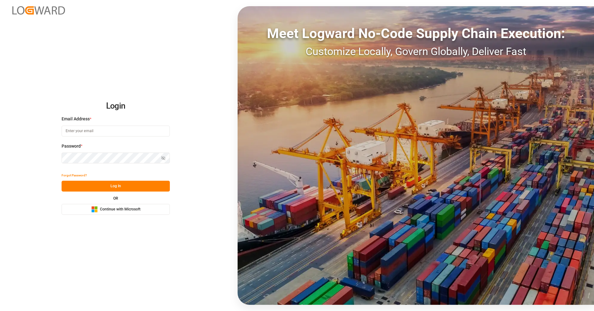 The image size is (594, 311). What do you see at coordinates (39, 10) in the screenshot?
I see `img: Logward_new_orange.png` at bounding box center [39, 10].